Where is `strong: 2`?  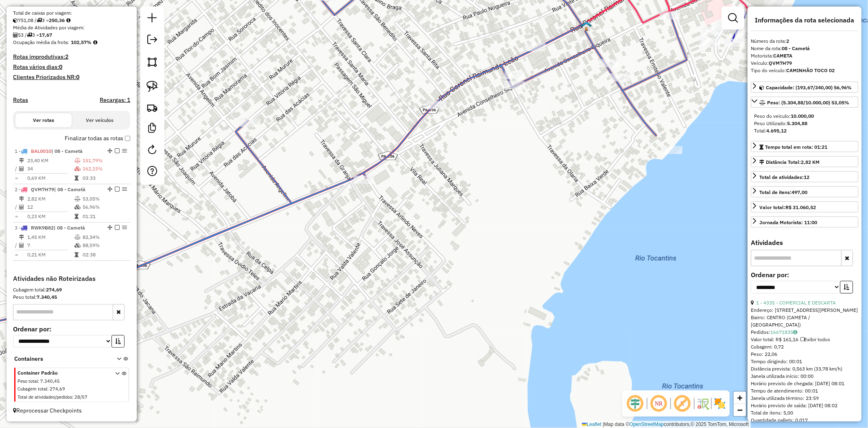
strong: 2 is located at coordinates (788, 41).